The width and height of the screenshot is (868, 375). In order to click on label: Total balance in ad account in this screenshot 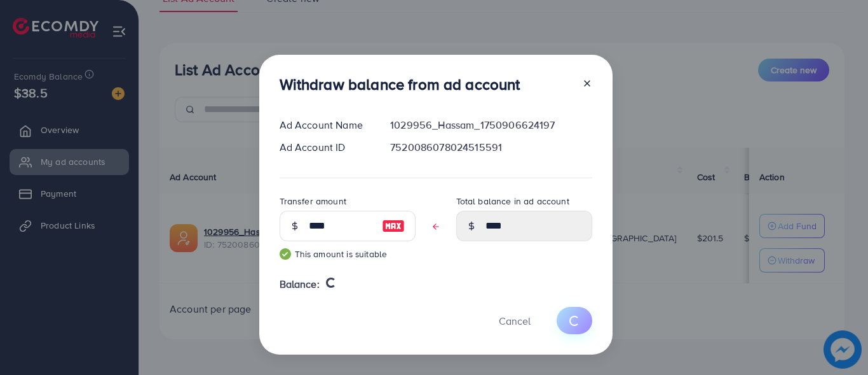, I will do `click(513, 201)`.